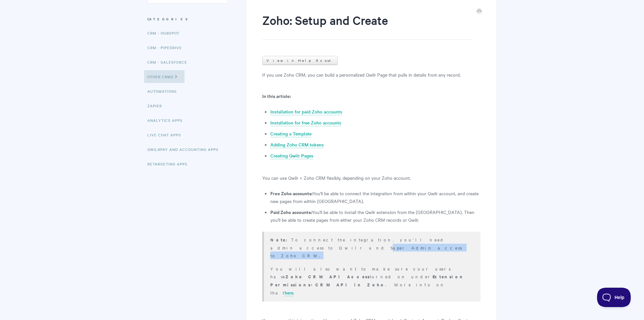 The image size is (644, 320). What do you see at coordinates (300, 60) in the screenshot?
I see `a: View in Help Scout` at bounding box center [300, 60].